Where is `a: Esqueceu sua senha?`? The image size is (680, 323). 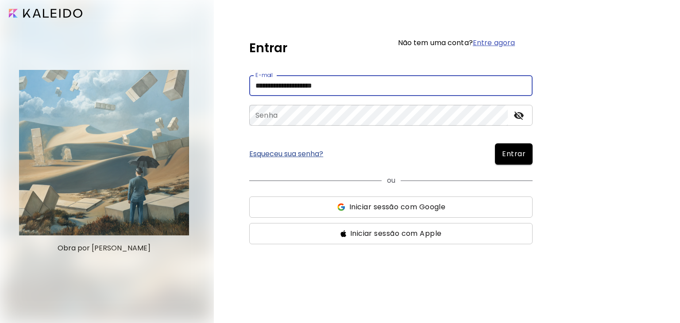
a: Esqueceu sua senha? is located at coordinates (286, 154).